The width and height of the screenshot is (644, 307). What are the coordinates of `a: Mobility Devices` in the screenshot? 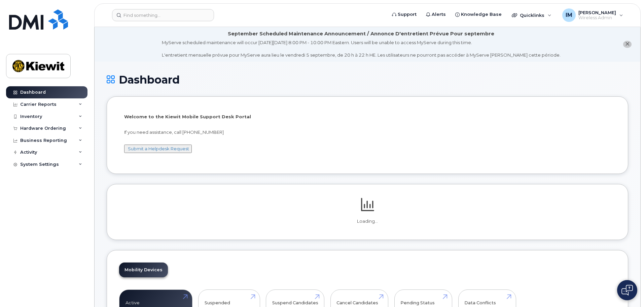 It's located at (143, 270).